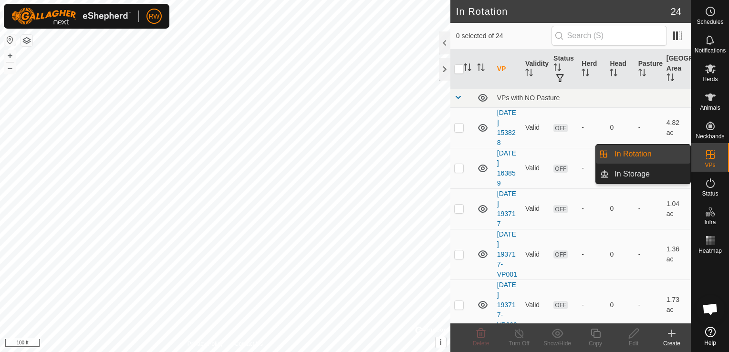 This screenshot has width=729, height=352. Describe the element at coordinates (519, 344) in the screenshot. I see `div: Turn Off` at that location.